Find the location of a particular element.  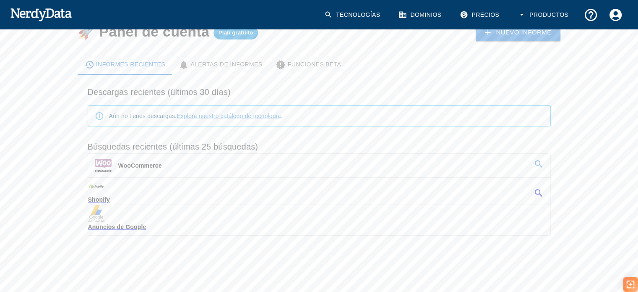

font: Búsquedas recientes (últimas 25 búsquedas) is located at coordinates (173, 146).